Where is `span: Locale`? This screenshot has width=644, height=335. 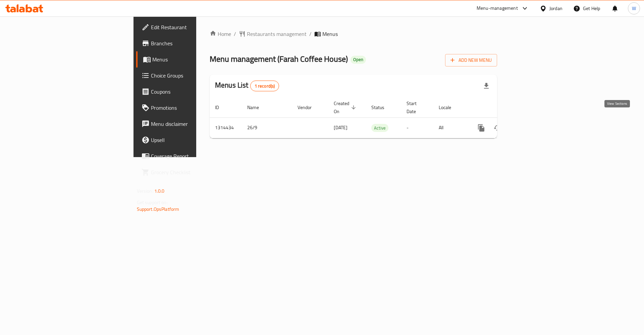
span: Locale is located at coordinates (449, 108).